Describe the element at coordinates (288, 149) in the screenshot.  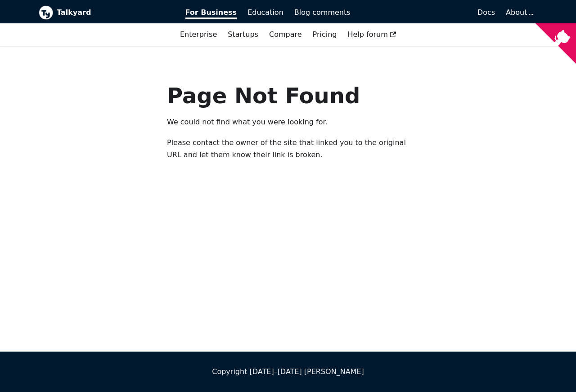
I see `p: Please contact the owner of the site that linked you to the original URL and let them know their ...` at that location.